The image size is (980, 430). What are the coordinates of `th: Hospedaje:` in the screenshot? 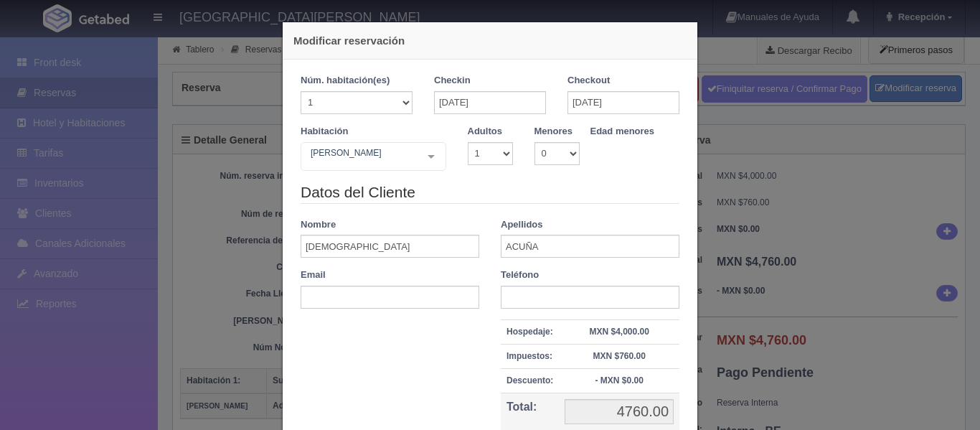 It's located at (529, 332).